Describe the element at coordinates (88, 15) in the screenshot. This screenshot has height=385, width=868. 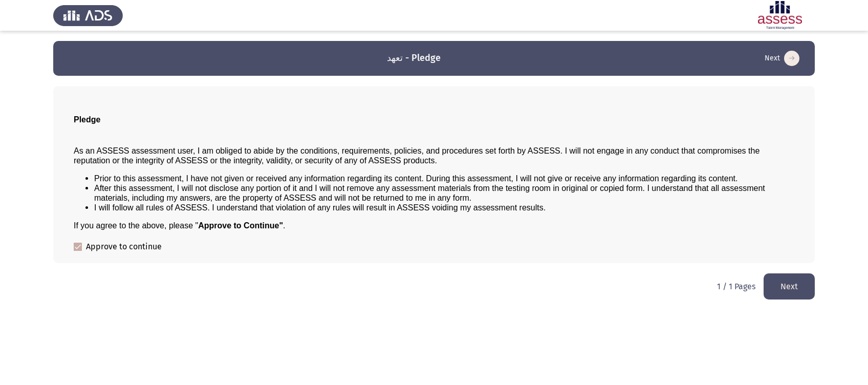
I see `img: Assess Talent Management logo` at that location.